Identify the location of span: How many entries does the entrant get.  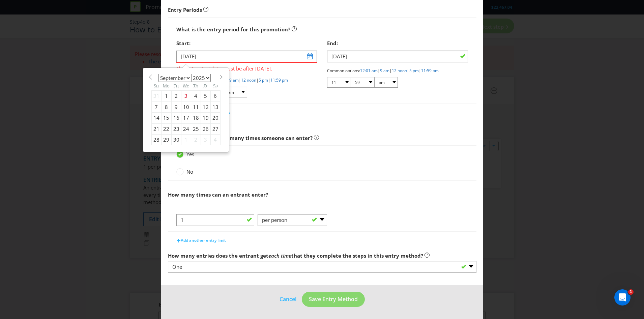
(218, 256).